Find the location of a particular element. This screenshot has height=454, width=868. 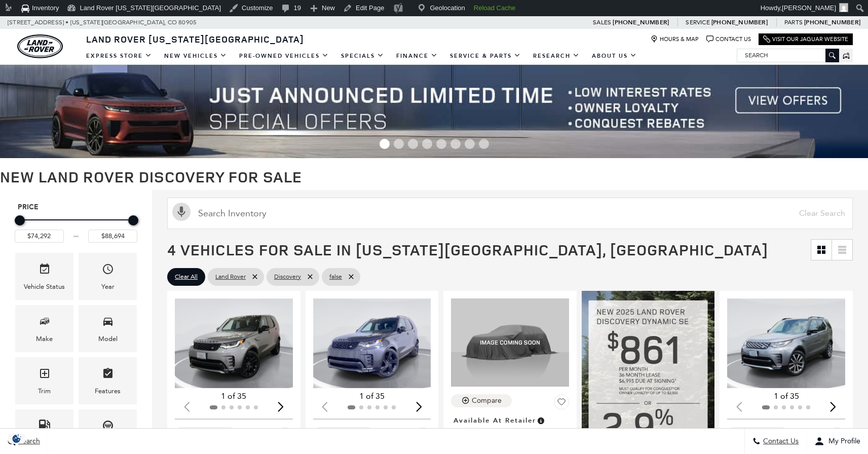

div: Minimum Price is located at coordinates (20, 221).